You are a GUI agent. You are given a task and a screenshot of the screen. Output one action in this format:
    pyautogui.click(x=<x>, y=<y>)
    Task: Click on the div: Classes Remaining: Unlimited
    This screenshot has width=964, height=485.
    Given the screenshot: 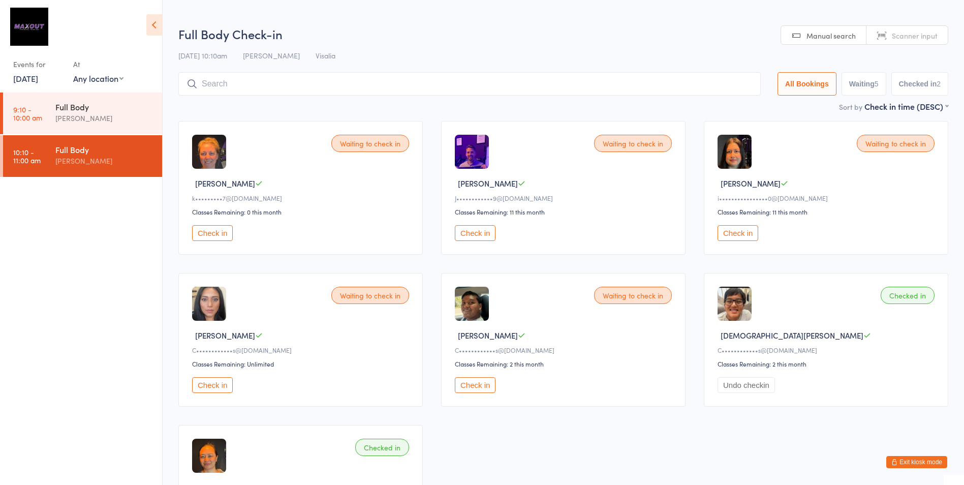 What is the action you would take?
    pyautogui.click(x=302, y=364)
    